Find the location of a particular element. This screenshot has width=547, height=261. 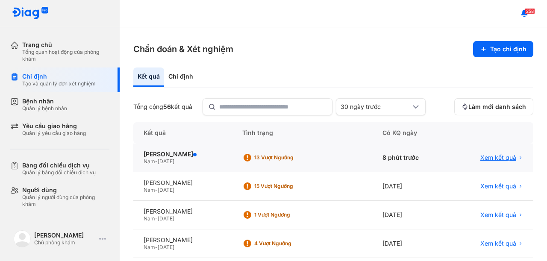

span: 258 is located at coordinates (529, 11).